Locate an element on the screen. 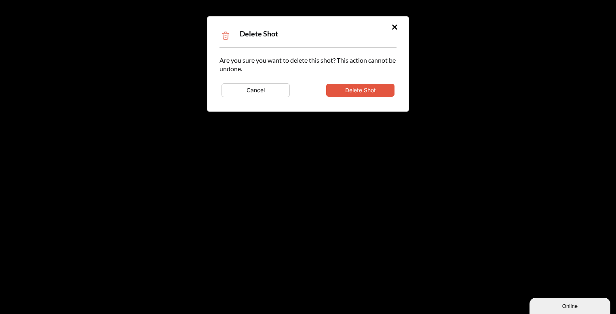 Image resolution: width=616 pixels, height=314 pixels. span: Delete Shot is located at coordinates (259, 34).